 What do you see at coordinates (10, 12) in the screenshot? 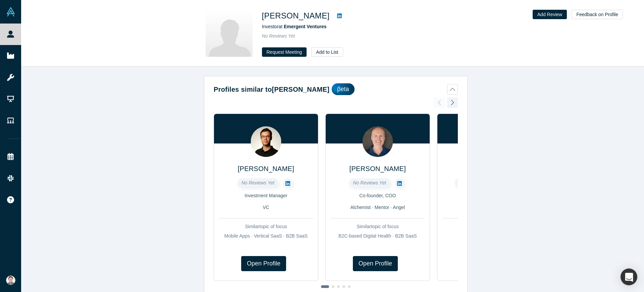
I see `img: Alchemist Vault Logo` at bounding box center [10, 12].